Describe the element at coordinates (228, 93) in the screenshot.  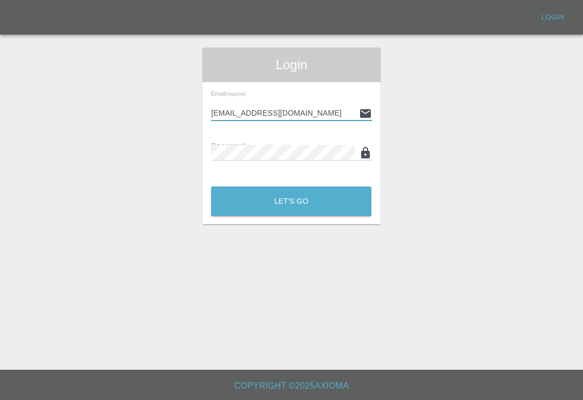
I see `span: Email` at that location.